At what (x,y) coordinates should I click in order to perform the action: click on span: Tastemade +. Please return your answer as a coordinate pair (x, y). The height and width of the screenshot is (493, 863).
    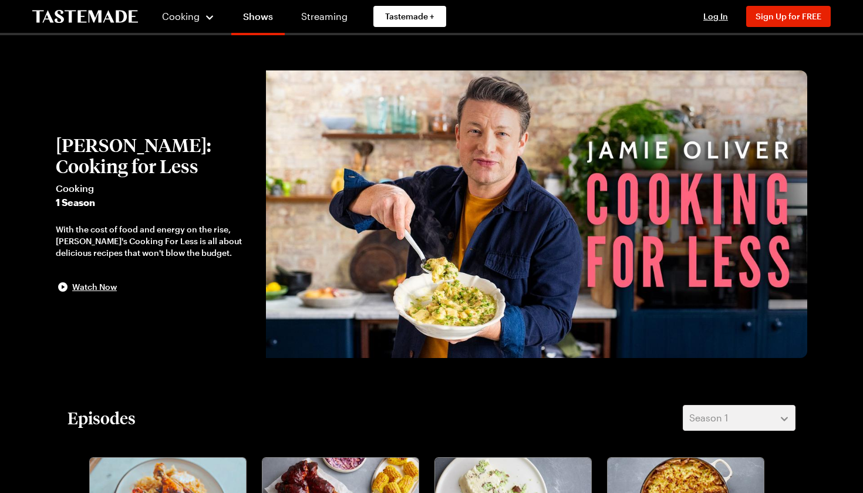
    Looking at the image, I should click on (410, 16).